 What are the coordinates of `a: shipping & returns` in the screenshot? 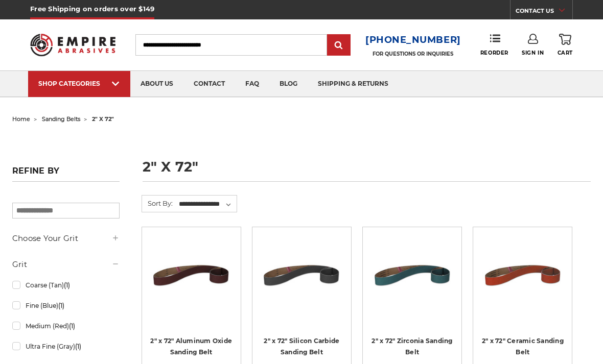 It's located at (353, 84).